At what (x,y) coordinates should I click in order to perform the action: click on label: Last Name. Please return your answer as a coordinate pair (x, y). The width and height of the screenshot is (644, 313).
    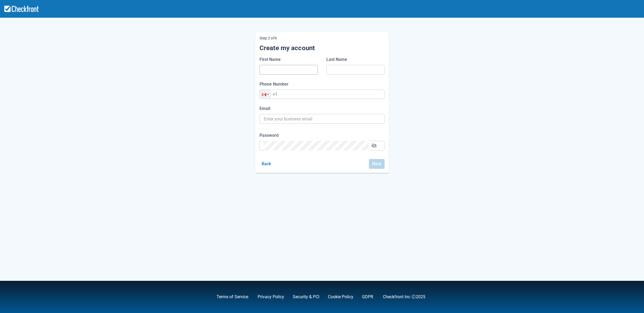
    Looking at the image, I should click on (338, 60).